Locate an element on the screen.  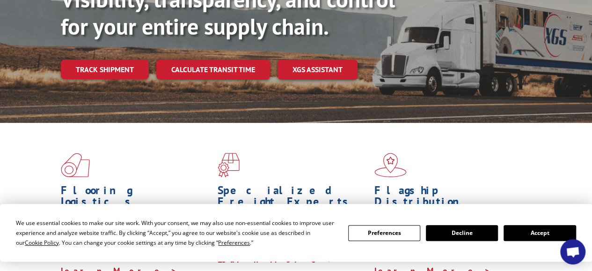
a: Track shipment is located at coordinates (105, 69).